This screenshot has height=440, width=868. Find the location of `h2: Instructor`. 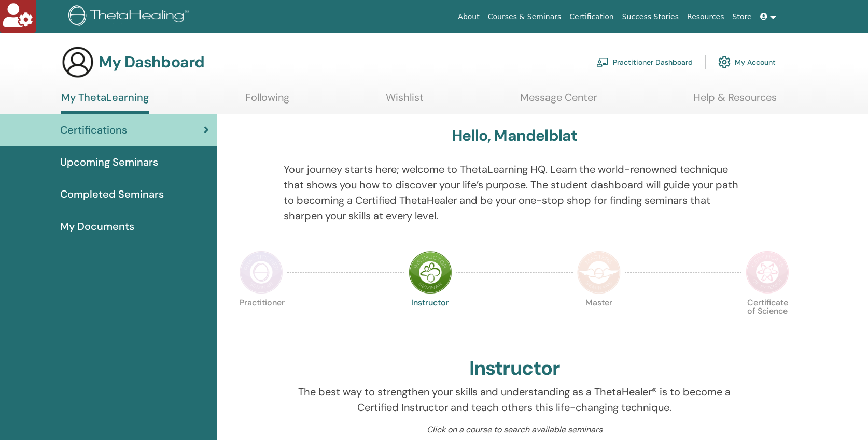

h2: Instructor is located at coordinates (514, 369).